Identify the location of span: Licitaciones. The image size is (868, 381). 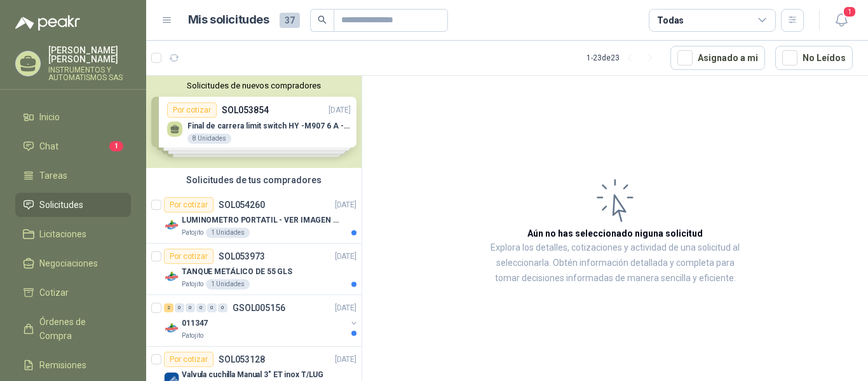
(63, 234).